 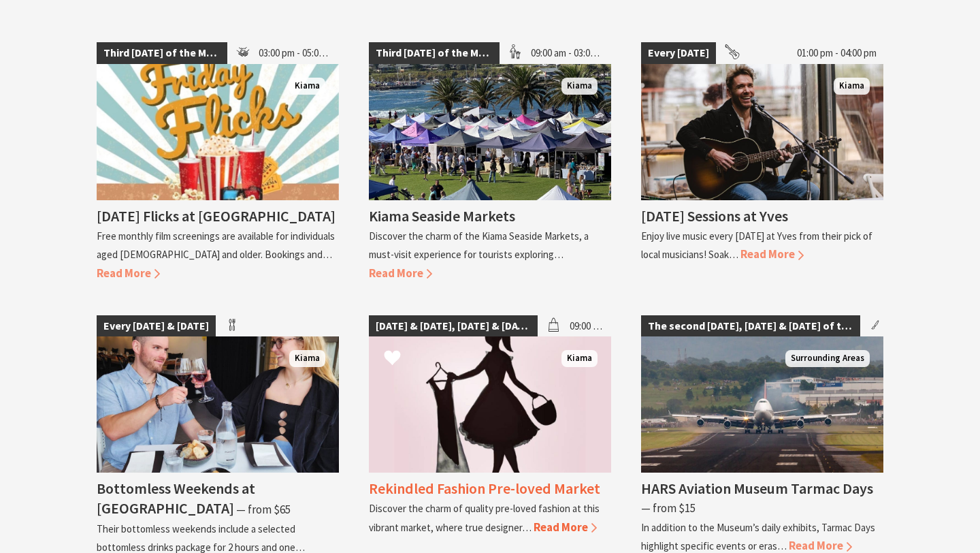 I want to click on img: This air craft holds the record for non stop flight from London to Sydney. Record set in August 198, so click(x=762, y=405).